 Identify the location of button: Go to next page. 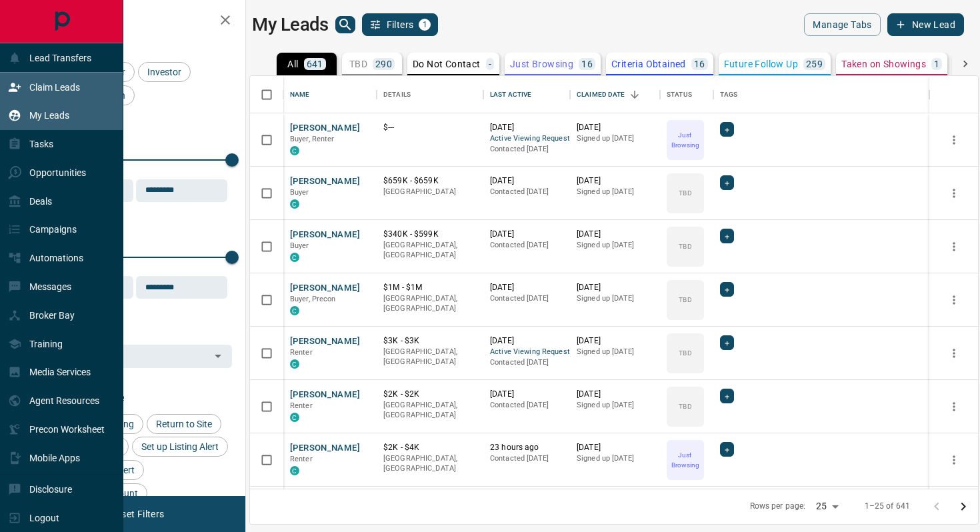
(964, 506).